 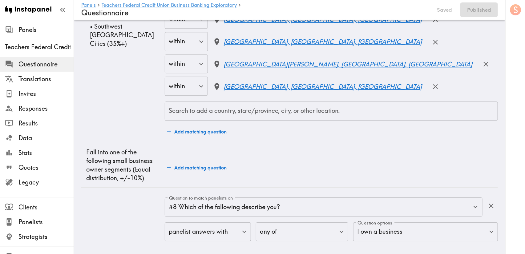 What do you see at coordinates (46, 207) in the screenshot?
I see `span: Clients` at bounding box center [46, 207].